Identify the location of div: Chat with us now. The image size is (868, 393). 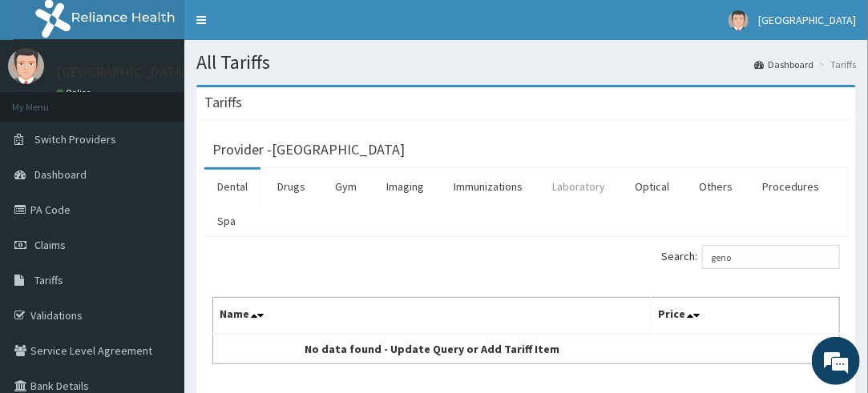
(176, 100).